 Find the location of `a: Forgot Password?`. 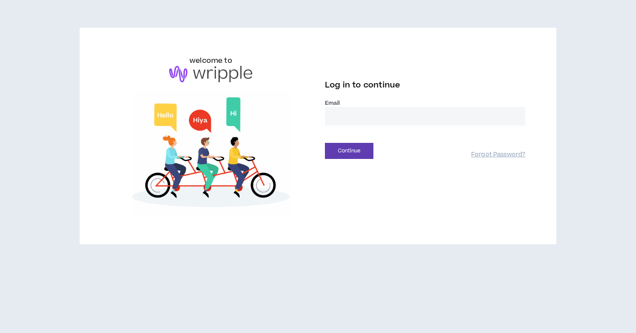

a: Forgot Password? is located at coordinates (498, 155).